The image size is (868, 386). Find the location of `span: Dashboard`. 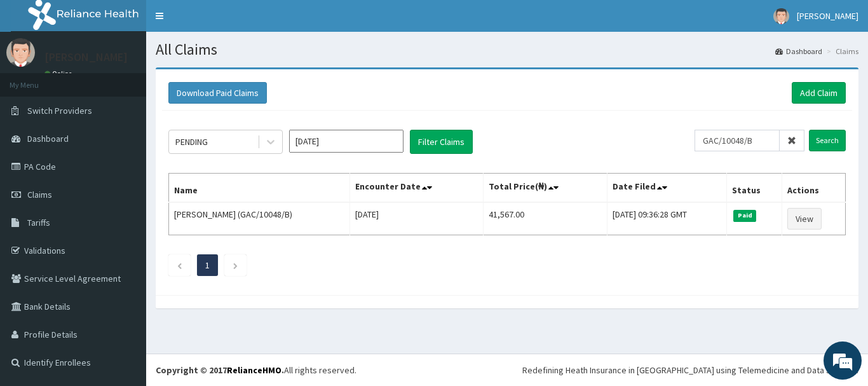

span: Dashboard is located at coordinates (47, 139).